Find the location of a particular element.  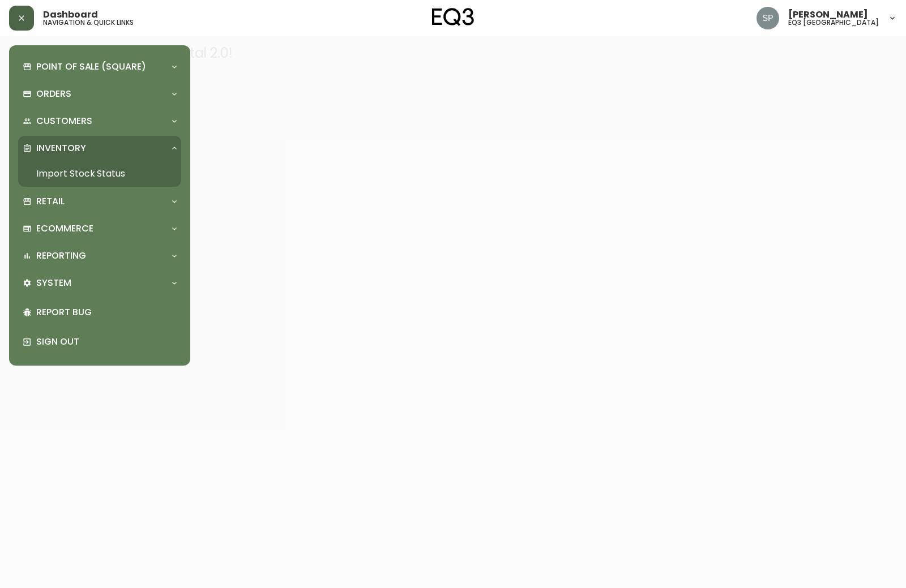

img: logo is located at coordinates (453, 17).